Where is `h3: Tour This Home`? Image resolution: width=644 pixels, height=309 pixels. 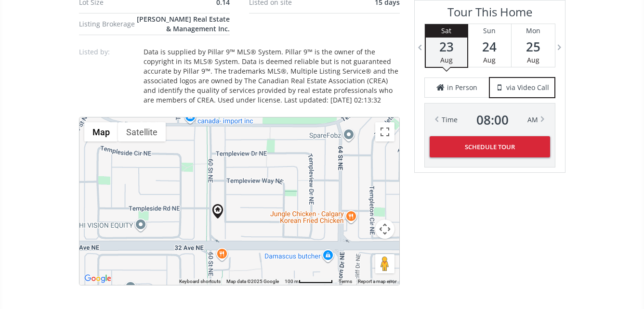
h3: Tour This Home is located at coordinates (490, 15).